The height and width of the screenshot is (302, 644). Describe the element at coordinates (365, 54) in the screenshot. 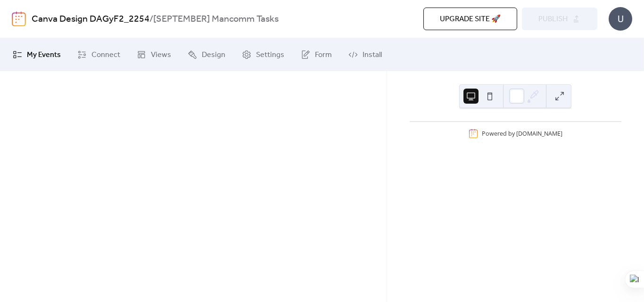

I see `a: Install` at that location.